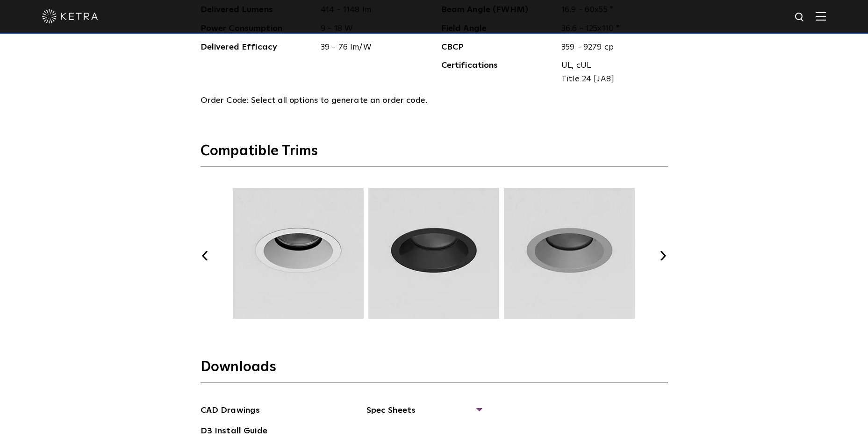 The width and height of the screenshot is (868, 446). Describe the element at coordinates (498, 73) in the screenshot. I see `span: Certifications` at that location.